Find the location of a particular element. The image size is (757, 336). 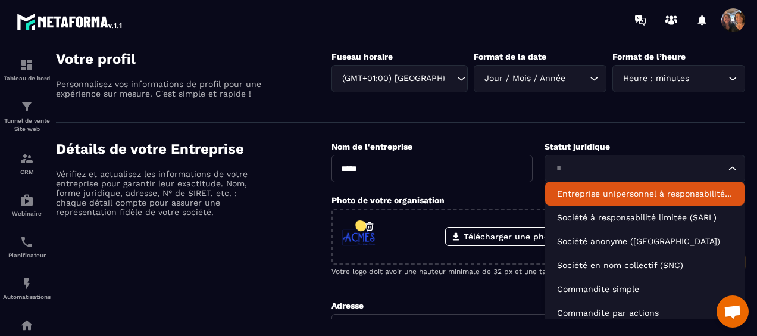

a: formationformationCRM is located at coordinates (27, 163).